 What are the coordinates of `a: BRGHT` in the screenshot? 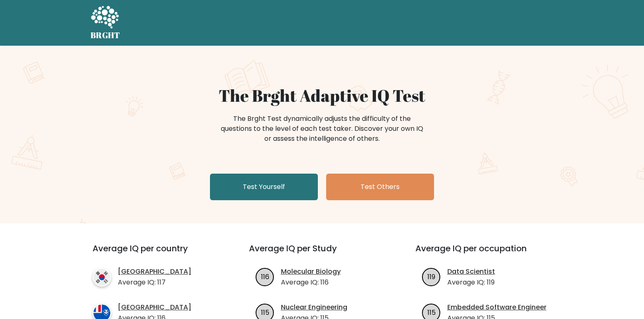 It's located at (105, 23).